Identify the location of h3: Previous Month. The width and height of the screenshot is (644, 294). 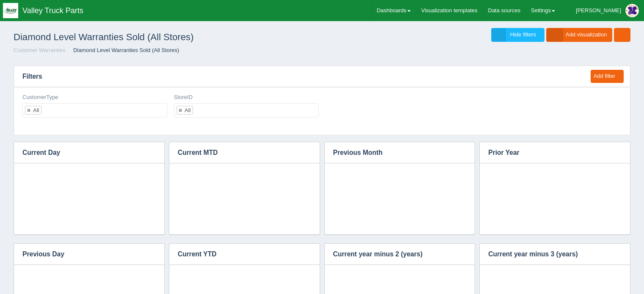
(393, 153).